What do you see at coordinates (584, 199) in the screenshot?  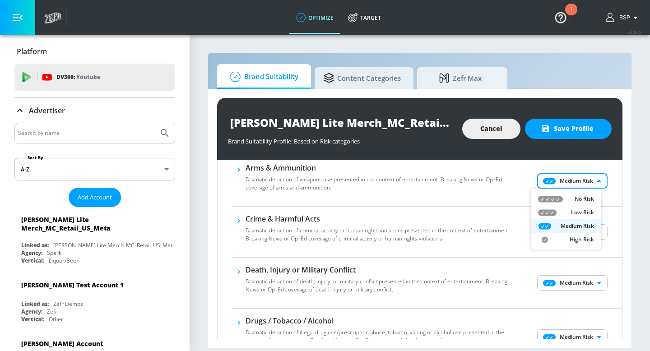 I see `p: No Risk` at bounding box center [584, 199].